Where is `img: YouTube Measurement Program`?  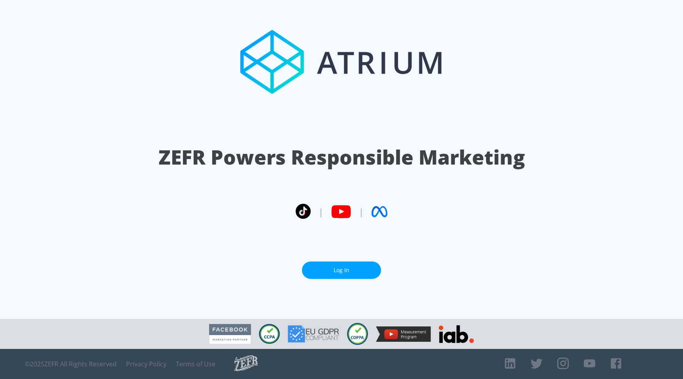
img: YouTube Measurement Program is located at coordinates (403, 334).